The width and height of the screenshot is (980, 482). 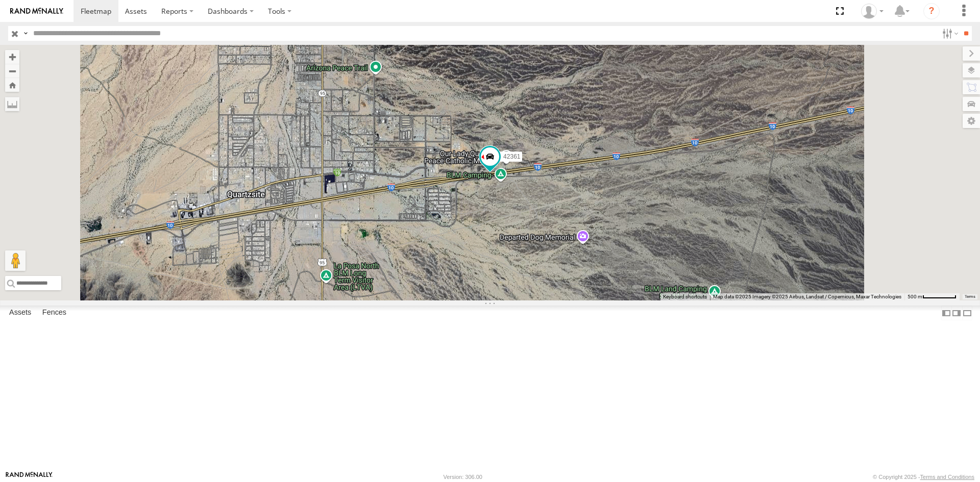 I want to click on span: Map data ©2025 Imagery ©2025 Airbus, Landsat / Copernicus, Maxar Technologies, so click(x=807, y=296).